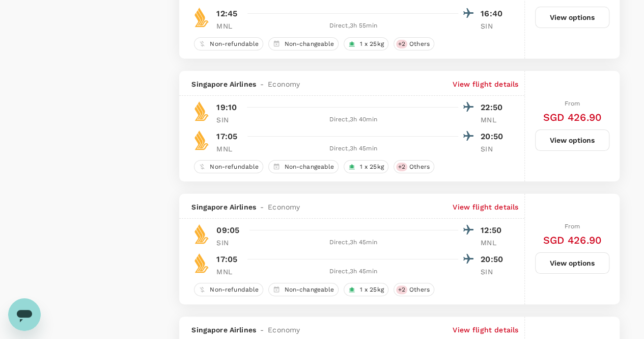  I want to click on p: 16:40, so click(494, 13).